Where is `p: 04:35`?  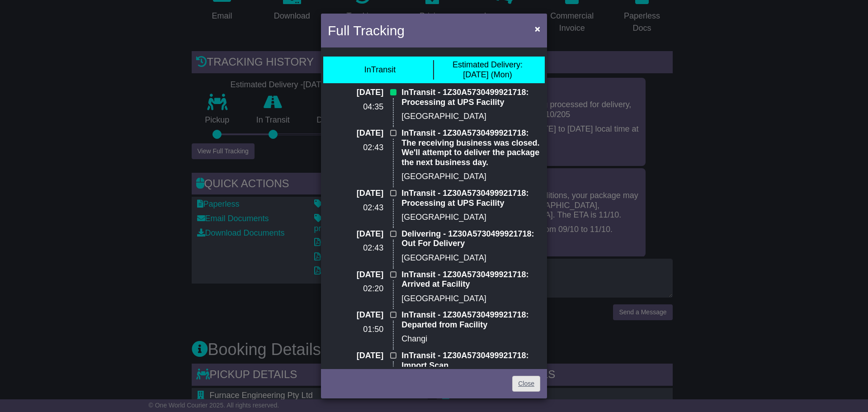
p: 04:35 is located at coordinates (355, 107).